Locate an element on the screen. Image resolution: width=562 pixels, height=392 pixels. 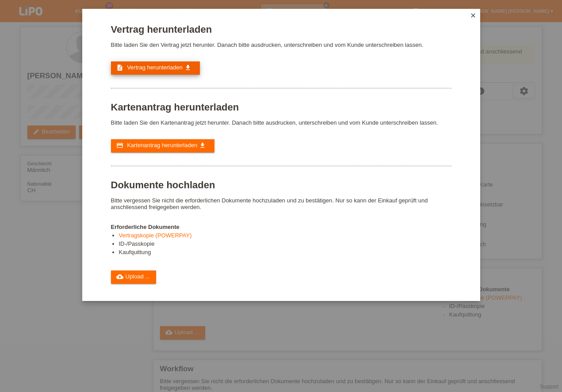
a: description Vertrag herunterladen get_app is located at coordinates (155, 68).